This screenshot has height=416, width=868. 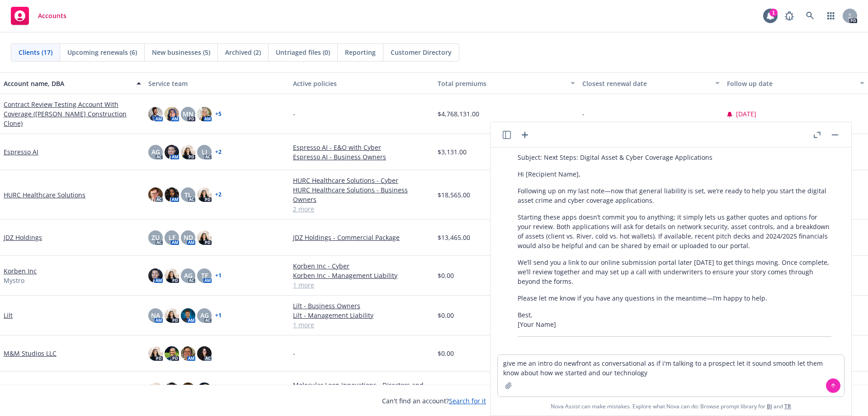 I want to click on span: NA, so click(x=156, y=315).